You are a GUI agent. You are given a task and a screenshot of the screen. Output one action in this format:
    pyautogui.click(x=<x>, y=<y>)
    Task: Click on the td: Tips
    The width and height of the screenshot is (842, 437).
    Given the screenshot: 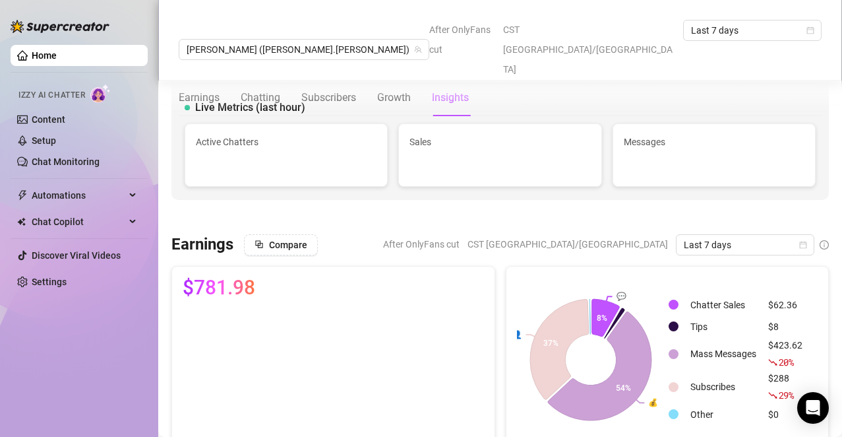 What is the action you would take?
    pyautogui.click(x=723, y=326)
    